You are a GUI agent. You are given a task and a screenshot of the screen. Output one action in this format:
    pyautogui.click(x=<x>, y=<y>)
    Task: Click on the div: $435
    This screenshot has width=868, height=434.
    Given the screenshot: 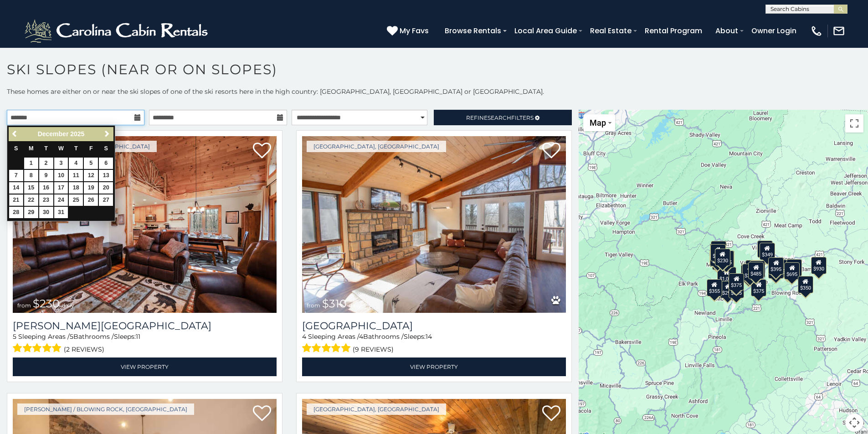 What is the action you would take?
    pyautogui.click(x=727, y=259)
    